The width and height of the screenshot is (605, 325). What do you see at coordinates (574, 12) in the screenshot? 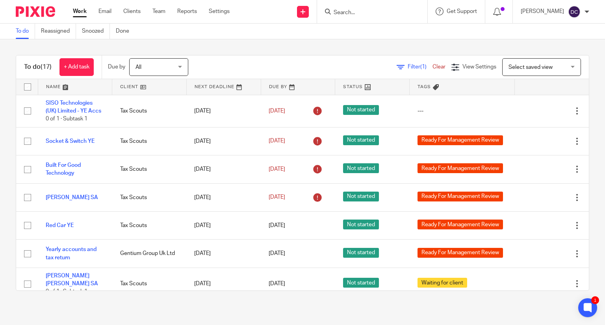
I see `img: svg%3E` at bounding box center [574, 12].